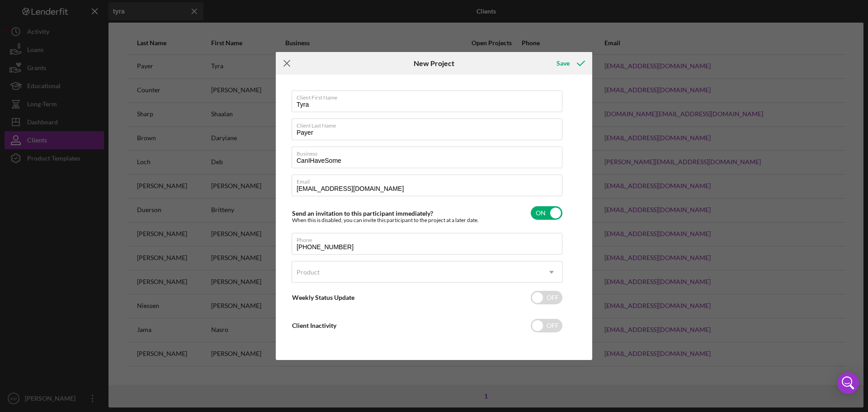 This screenshot has width=868, height=412. Describe the element at coordinates (385, 220) in the screenshot. I see `div: When this is disabled, you can invite this participant to the project at a later date.` at that location.